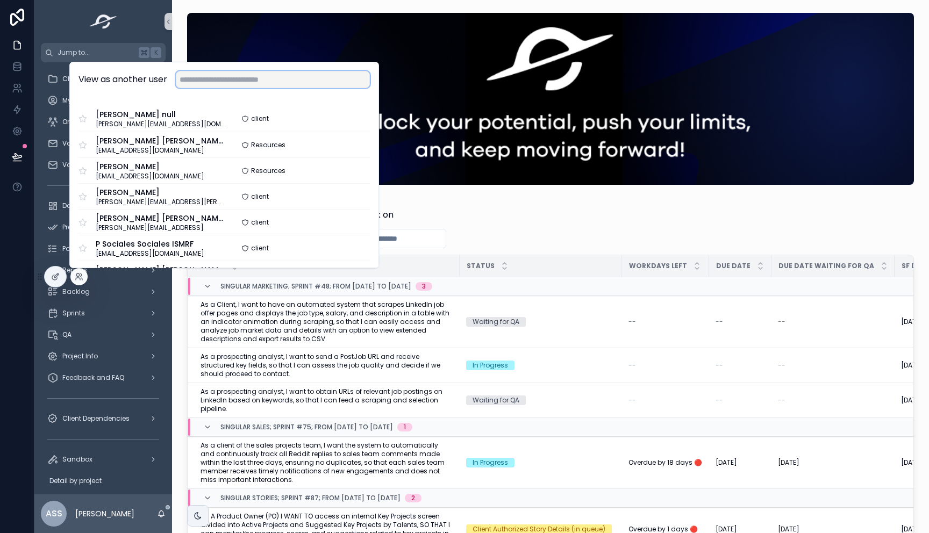 The height and width of the screenshot is (533, 929). What do you see at coordinates (103, 21) in the screenshot?
I see `img: App logo` at bounding box center [103, 21].